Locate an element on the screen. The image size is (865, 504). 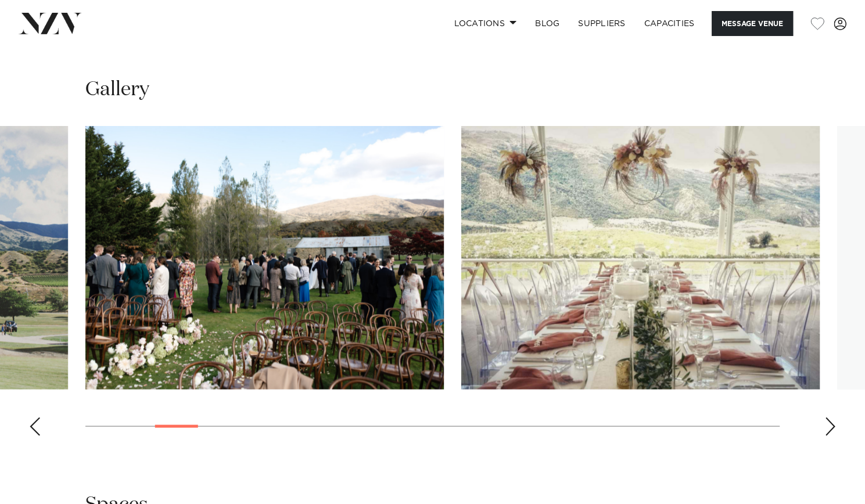
img: nzv-logo.png is located at coordinates (50, 23).